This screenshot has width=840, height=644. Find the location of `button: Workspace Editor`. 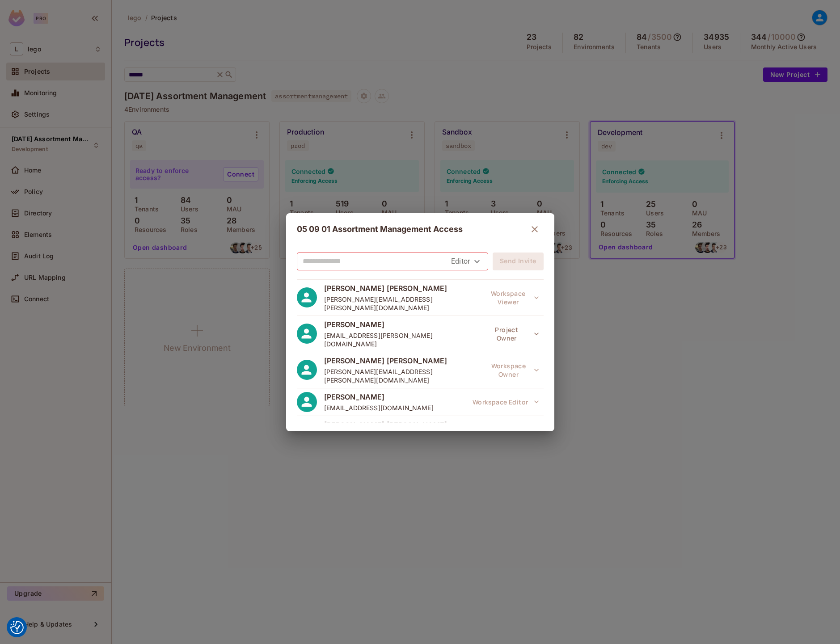

button: Workspace Editor is located at coordinates (505, 402).